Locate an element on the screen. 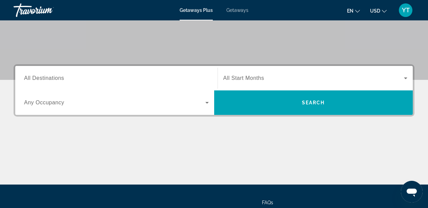 The width and height of the screenshot is (428, 208). button: Search is located at coordinates (314, 102).